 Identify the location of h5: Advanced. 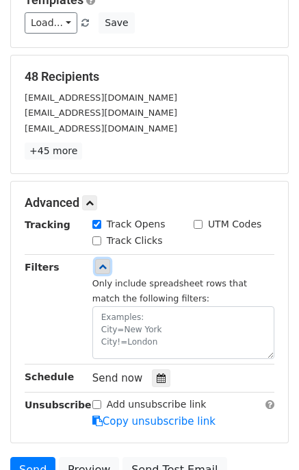
(149, 203).